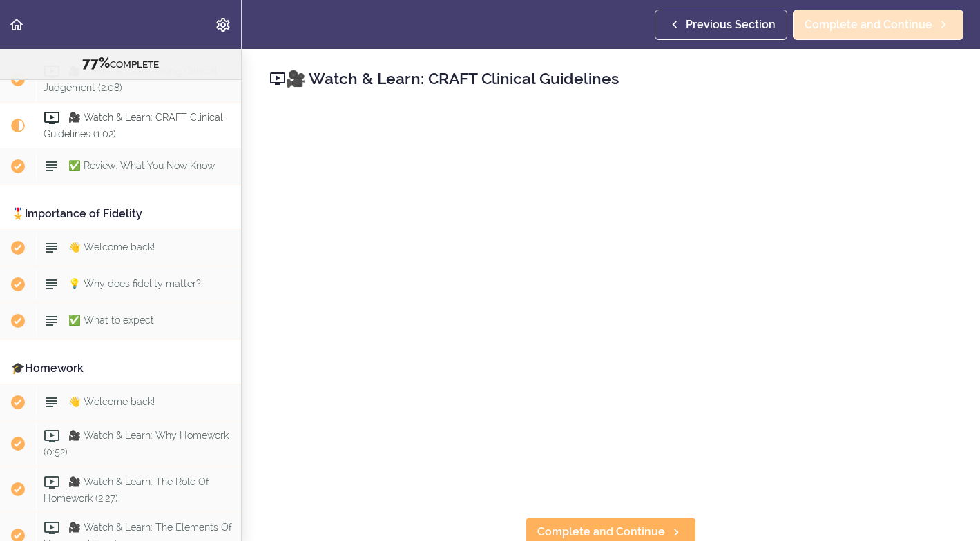 The image size is (980, 541). I want to click on span: 🎥 Watch & Learn: Why Homework (0:52), so click(136, 443).